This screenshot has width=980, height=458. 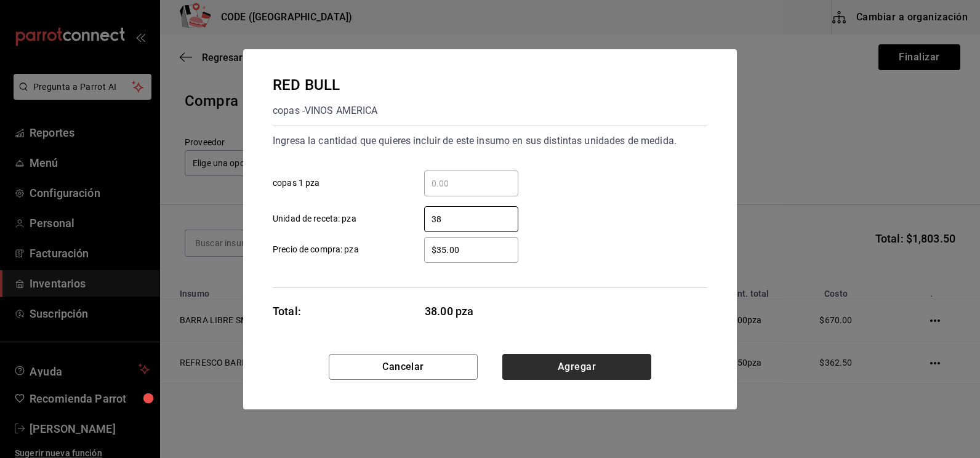 I want to click on div: copas - VINOS AMERICA, so click(x=325, y=111).